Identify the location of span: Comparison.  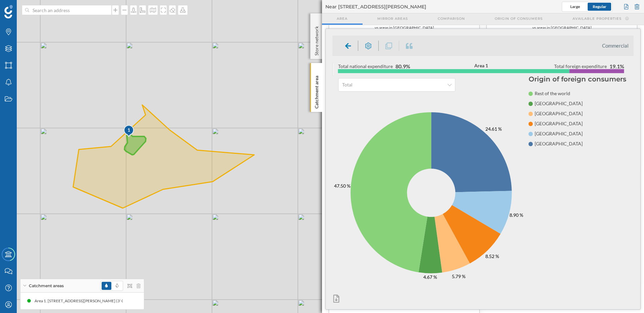
(451, 19).